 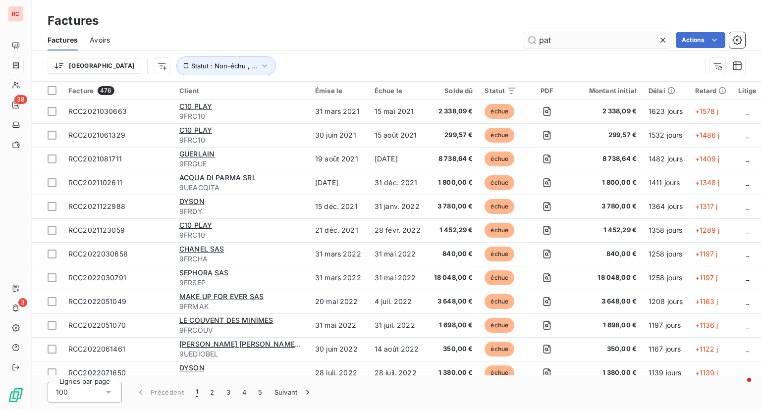 What do you see at coordinates (293, 392) in the screenshot?
I see `button: Suivant` at bounding box center [293, 392].